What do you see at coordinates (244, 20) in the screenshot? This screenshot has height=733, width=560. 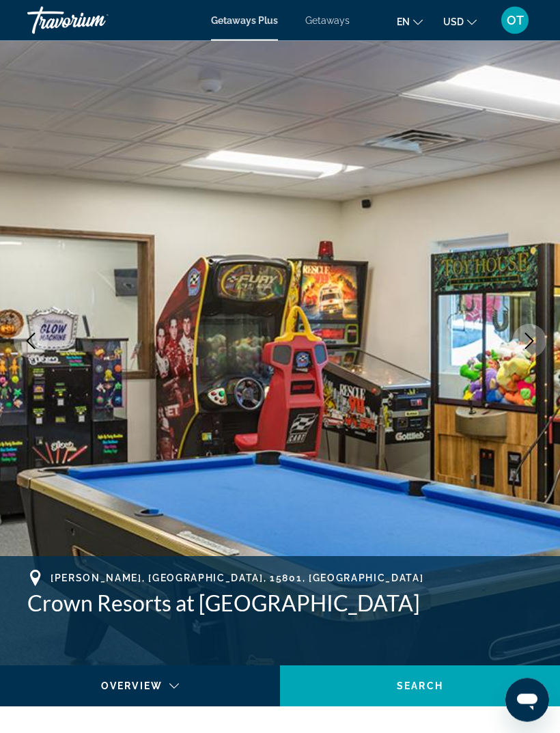 I see `span: Getaways Plus` at bounding box center [244, 20].